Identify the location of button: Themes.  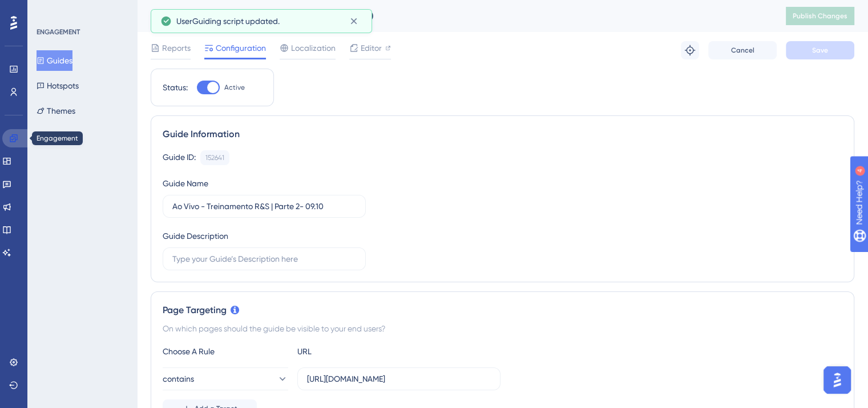
(56, 111).